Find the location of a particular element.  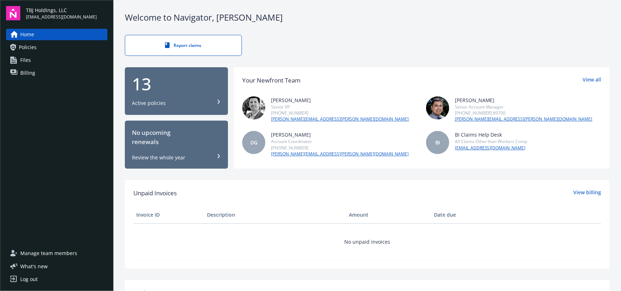

div: Report claims is located at coordinates (183, 45).